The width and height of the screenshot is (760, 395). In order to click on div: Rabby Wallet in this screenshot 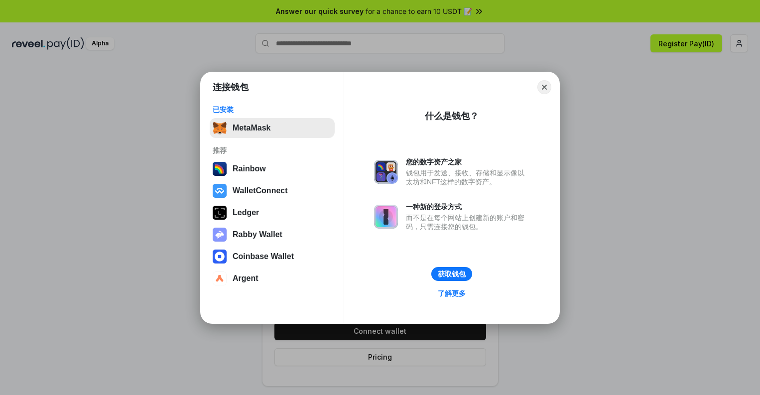, I will do `click(257, 234)`.